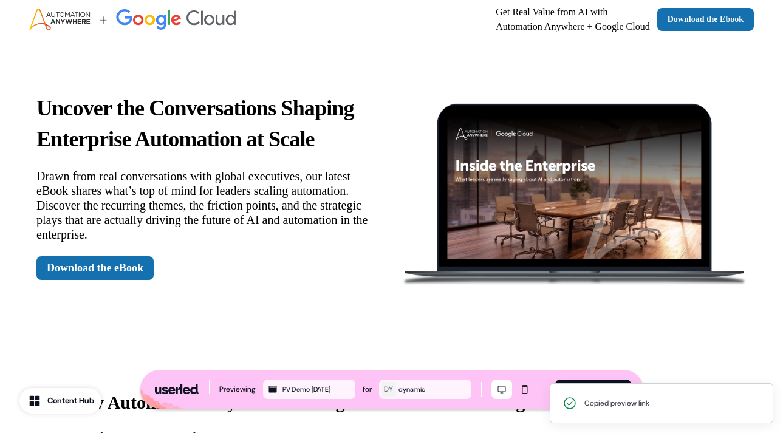 This screenshot has width=783, height=433. What do you see at coordinates (238, 389) in the screenshot?
I see `div: Previewing` at bounding box center [238, 389].